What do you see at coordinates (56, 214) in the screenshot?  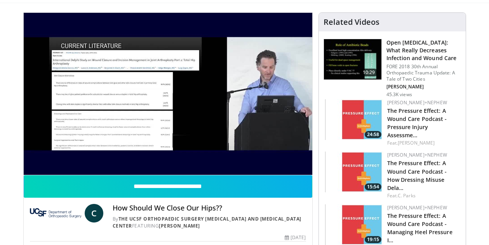 I see `img: The UCSF Orthopaedic Surgery Arthritis and Joint Replacement Center` at bounding box center [56, 214].